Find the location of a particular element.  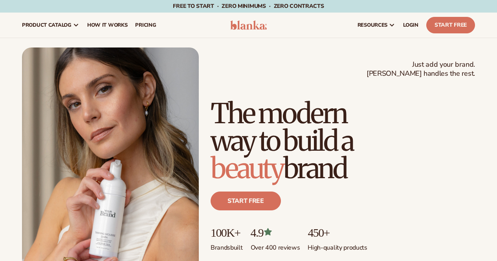

a: logo is located at coordinates (249, 25).